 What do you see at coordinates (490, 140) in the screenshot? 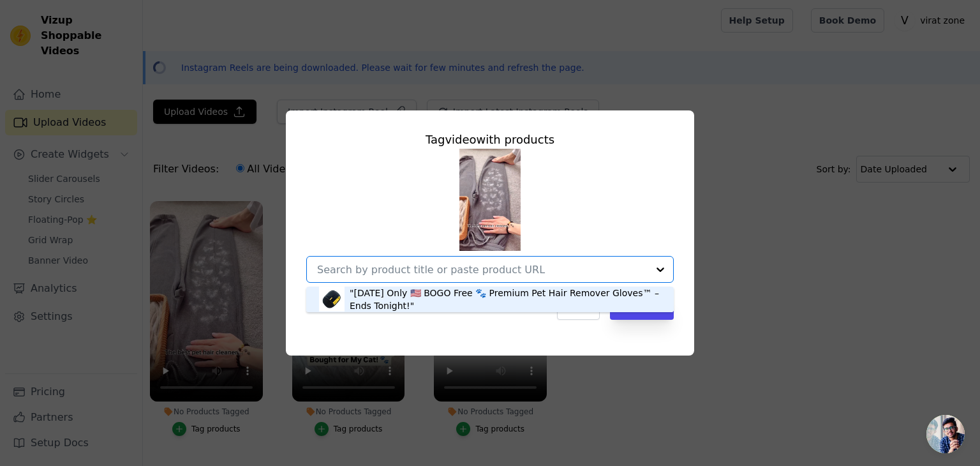
I see `div: Tag video with products` at bounding box center [490, 140].